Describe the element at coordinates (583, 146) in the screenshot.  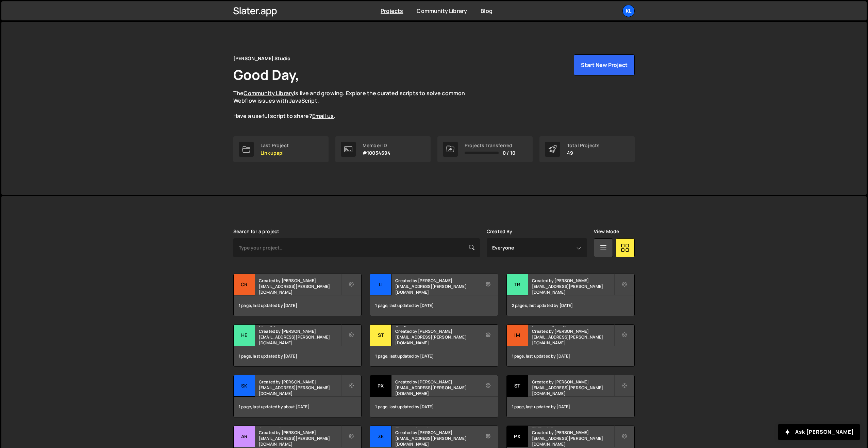
I see `div: Total Projects` at that location.